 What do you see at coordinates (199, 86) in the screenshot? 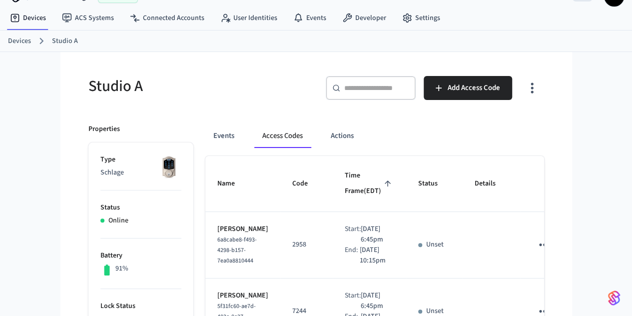
I see `h5: Studio A` at bounding box center [199, 86].